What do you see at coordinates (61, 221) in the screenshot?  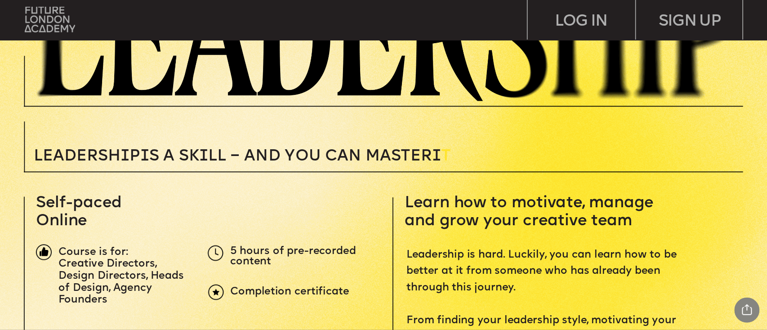 I see `span: Online` at bounding box center [61, 221].